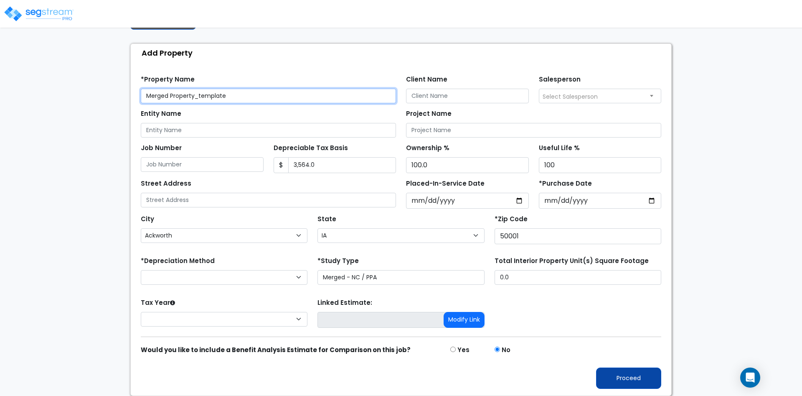 This screenshot has width=802, height=396. I want to click on label: State, so click(327, 219).